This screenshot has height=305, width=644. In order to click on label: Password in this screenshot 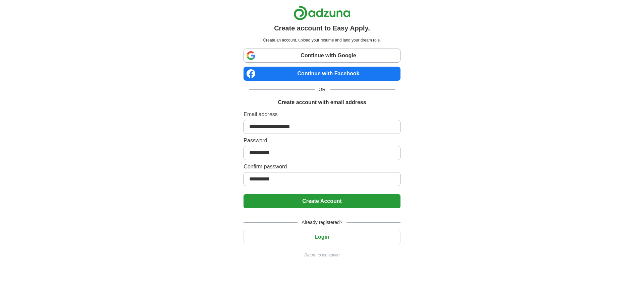, I will do `click(322, 141)`.